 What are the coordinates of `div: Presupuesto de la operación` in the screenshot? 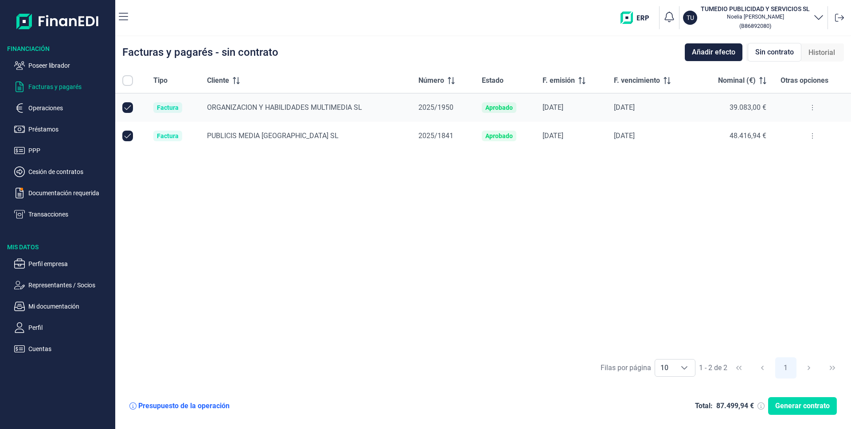 It's located at (184, 406).